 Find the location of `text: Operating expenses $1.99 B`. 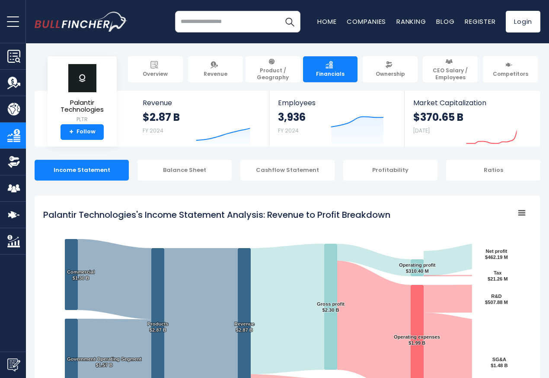

text: Operating expenses $1.99 B is located at coordinates (417, 340).